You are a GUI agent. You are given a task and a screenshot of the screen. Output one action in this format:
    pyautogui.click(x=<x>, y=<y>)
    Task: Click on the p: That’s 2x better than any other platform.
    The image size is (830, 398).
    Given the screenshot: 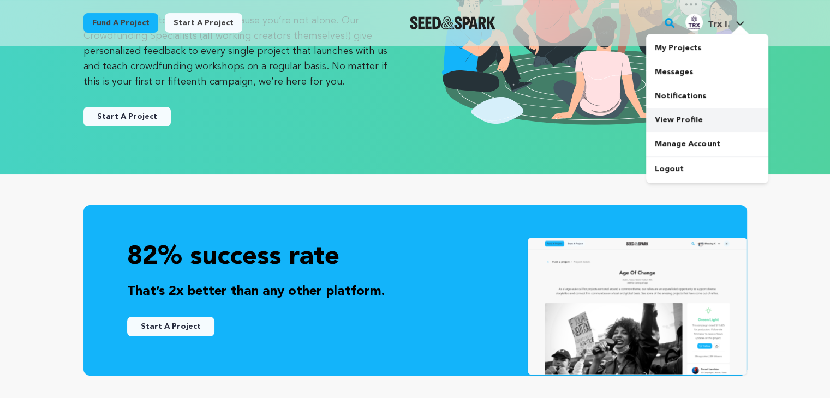 What is the action you would take?
    pyautogui.click(x=415, y=292)
    